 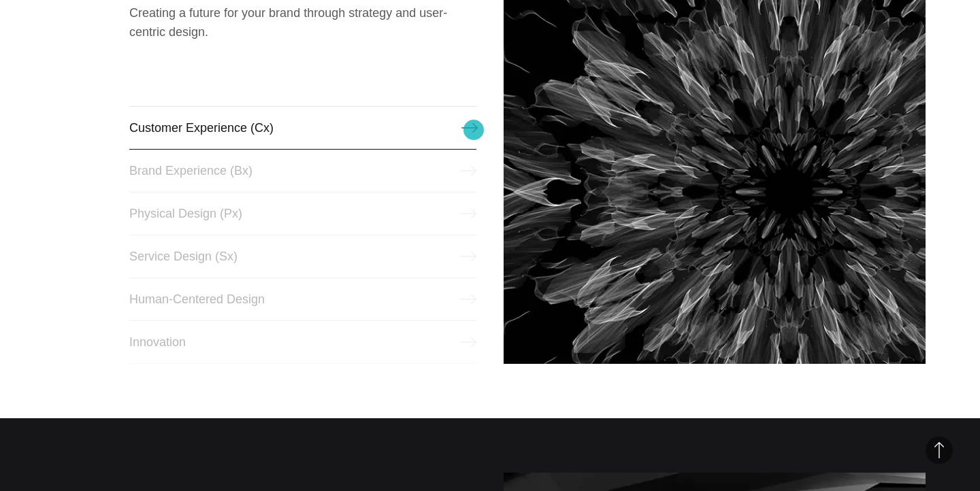 What do you see at coordinates (303, 299) in the screenshot?
I see `a: Human-Centered Design` at bounding box center [303, 299].